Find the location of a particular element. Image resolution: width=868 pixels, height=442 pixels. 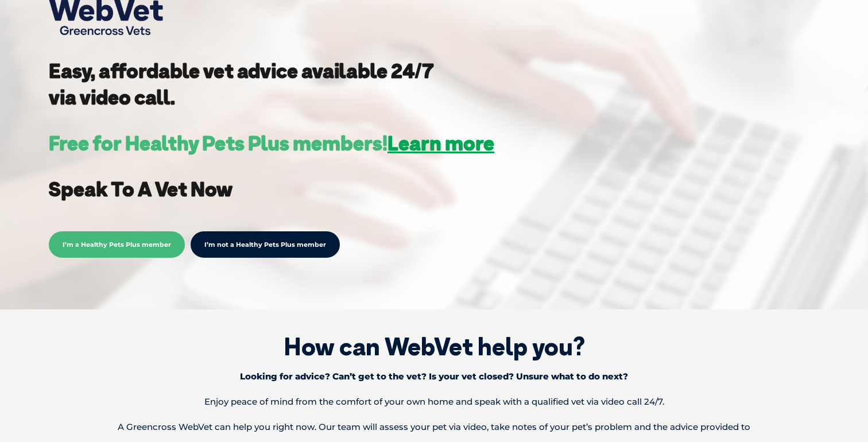

p: Enjoy peace of mind from the comfort of your own home and speak with a qualified vet via video ca... is located at coordinates (434, 402).